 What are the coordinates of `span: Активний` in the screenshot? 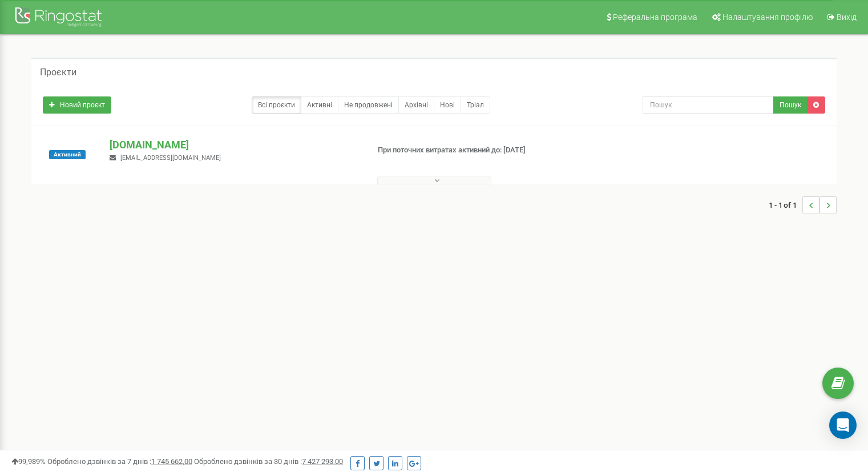 It's located at (68, 155).